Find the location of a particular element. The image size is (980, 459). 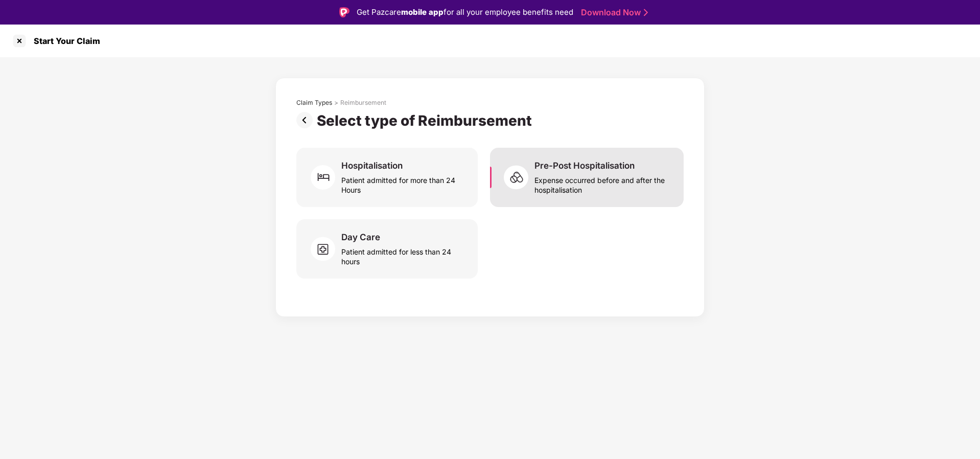

div: Start Your Claim is located at coordinates (64, 41).